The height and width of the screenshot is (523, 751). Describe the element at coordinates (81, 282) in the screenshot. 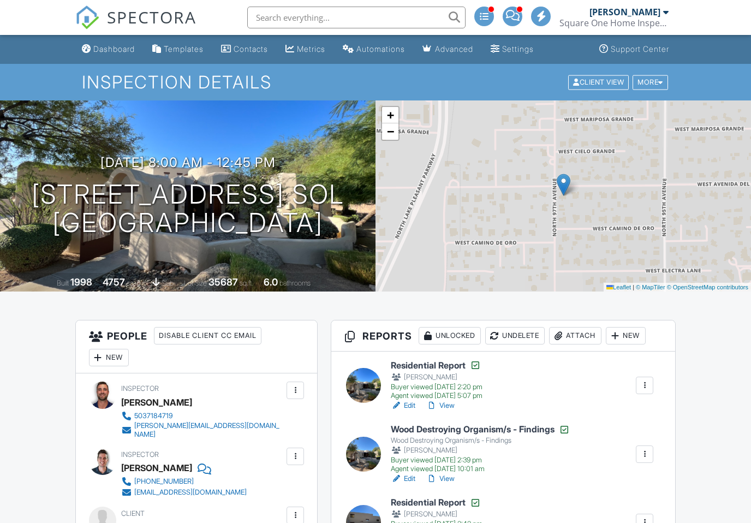

I see `div: 1998` at that location.